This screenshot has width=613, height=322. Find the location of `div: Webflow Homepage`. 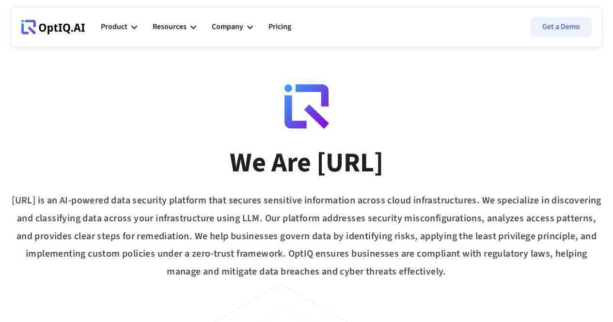

div: Webflow Homepage is located at coordinates (21, 34).